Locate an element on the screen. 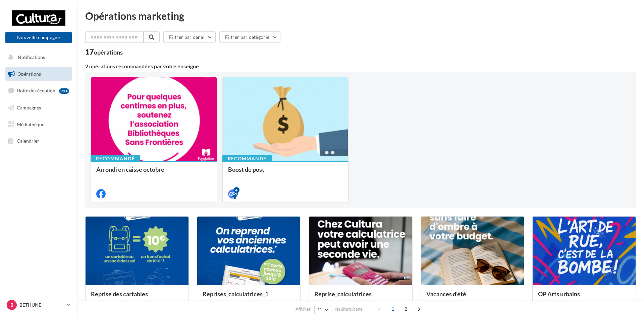  div: Reprises_calculatrices_1 is located at coordinates (248, 297).